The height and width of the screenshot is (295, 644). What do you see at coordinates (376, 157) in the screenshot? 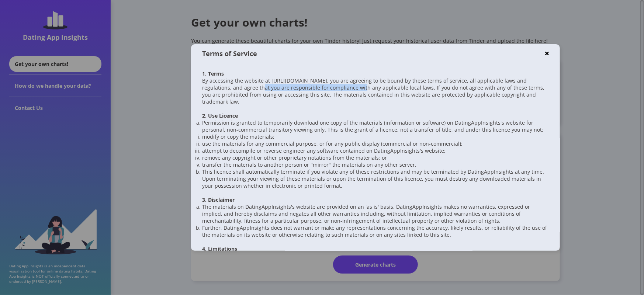
I see `li: remove any copyright or other proprietary notations from the materials; or` at bounding box center [376, 157].